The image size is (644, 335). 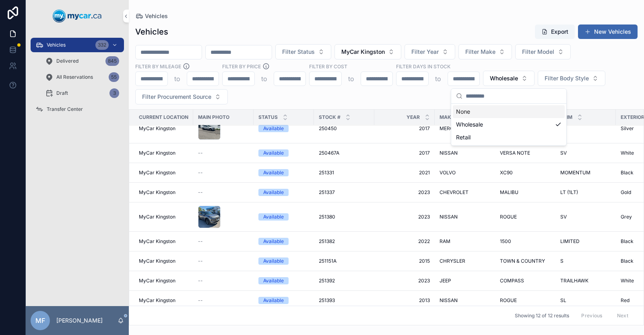 What do you see at coordinates (586, 242) in the screenshot?
I see `a: LIMITED` at bounding box center [586, 242].